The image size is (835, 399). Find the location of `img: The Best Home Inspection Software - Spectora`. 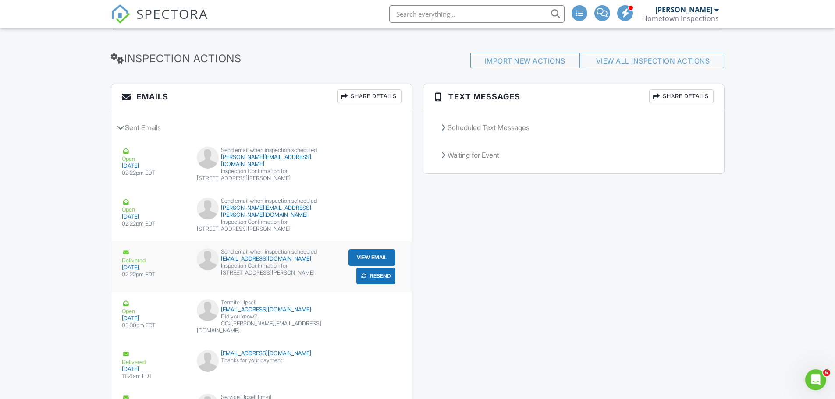

img: The Best Home Inspection Software - Spectora is located at coordinates (120, 14).